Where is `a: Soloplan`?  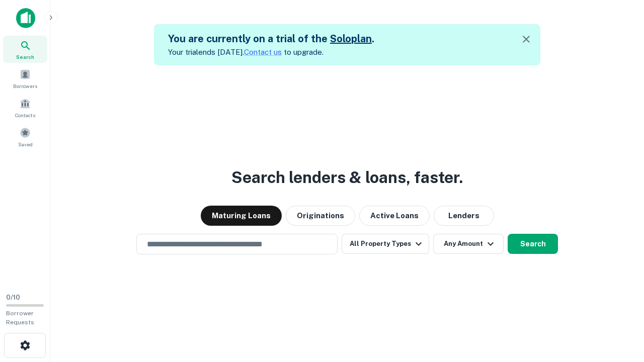 a: Soloplan is located at coordinates (351, 39).